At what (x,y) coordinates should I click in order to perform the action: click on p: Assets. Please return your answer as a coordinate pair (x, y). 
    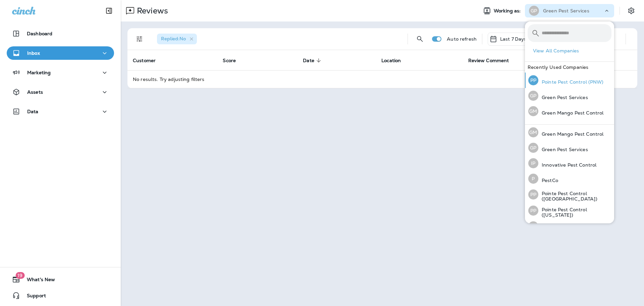
    Looking at the image, I should click on (35, 92).